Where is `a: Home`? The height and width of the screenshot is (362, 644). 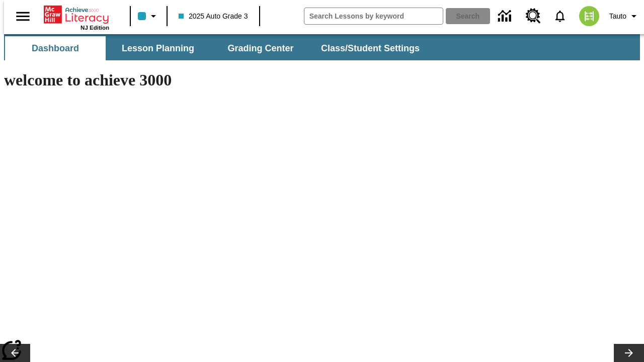 a: Home is located at coordinates (77, 15).